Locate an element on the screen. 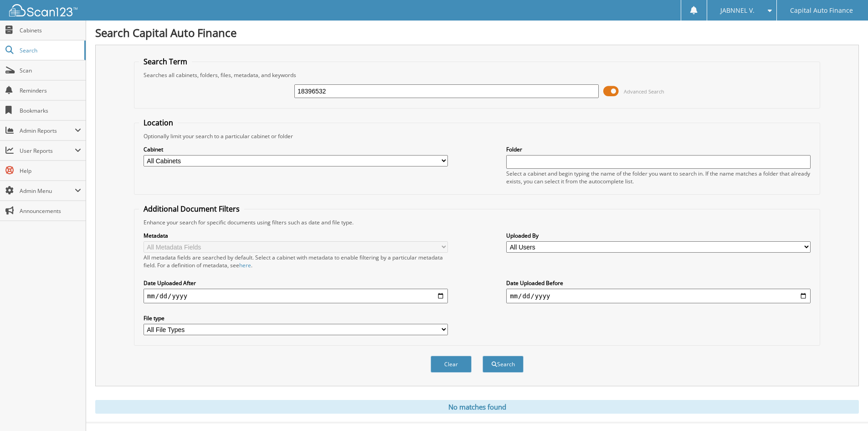 The height and width of the screenshot is (431, 868). span: Admin Reports is located at coordinates (47, 131).